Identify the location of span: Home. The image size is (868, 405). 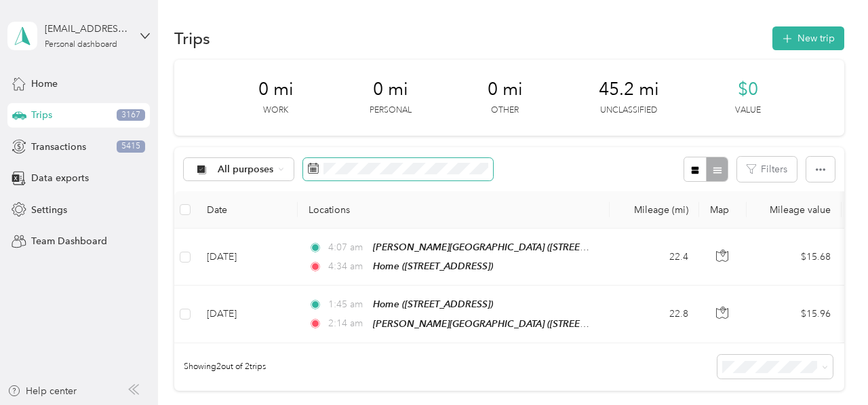
(44, 84).